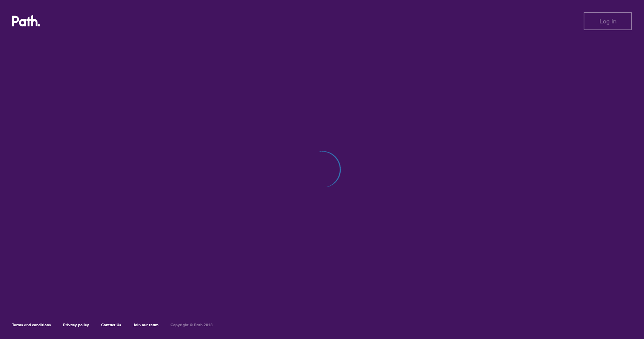  I want to click on span: Log in, so click(608, 21).